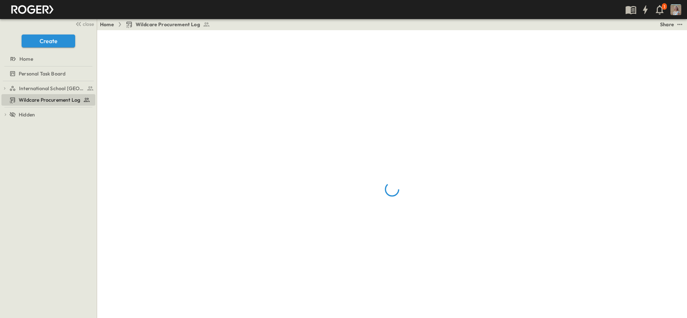 Image resolution: width=687 pixels, height=318 pixels. Describe the element at coordinates (48, 88) in the screenshot. I see `div: International School San Franciscotest` at that location.